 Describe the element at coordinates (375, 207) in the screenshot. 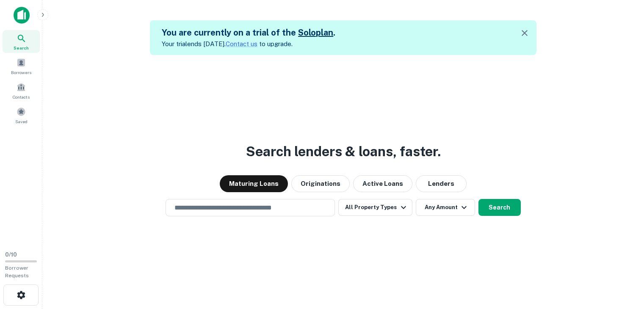

I see `button: All Property Types` at that location.